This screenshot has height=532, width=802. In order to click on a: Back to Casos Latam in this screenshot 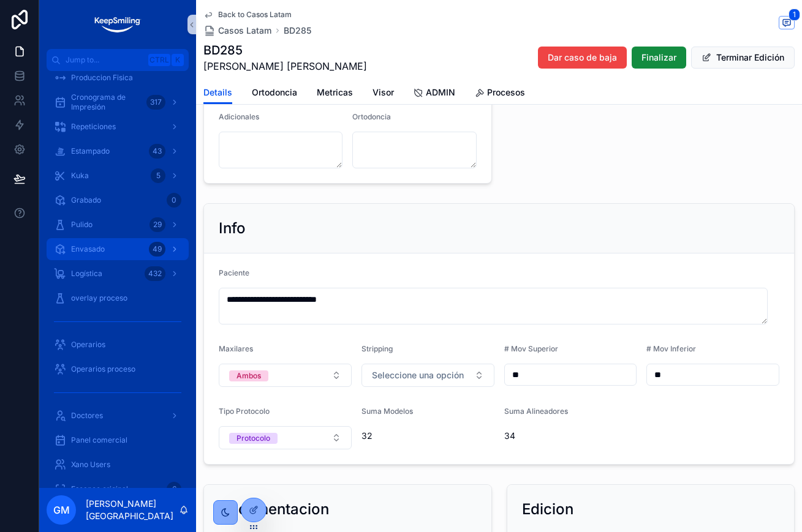, I will do `click(248, 15)`.